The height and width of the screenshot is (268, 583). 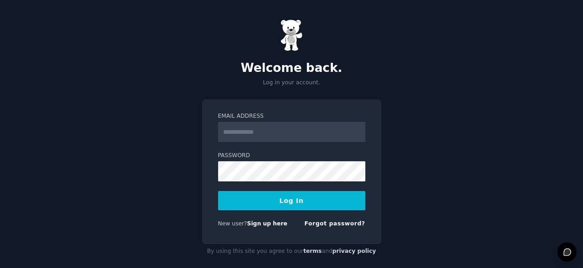 I want to click on label: Password, so click(x=292, y=156).